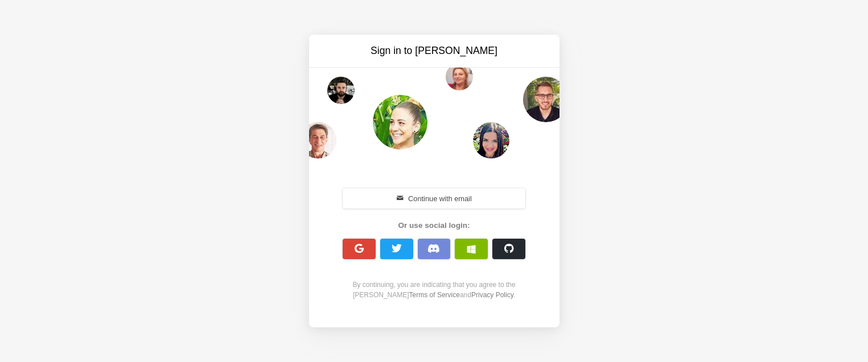 The width and height of the screenshot is (868, 362). What do you see at coordinates (434, 199) in the screenshot?
I see `button: Continue with email` at bounding box center [434, 199].